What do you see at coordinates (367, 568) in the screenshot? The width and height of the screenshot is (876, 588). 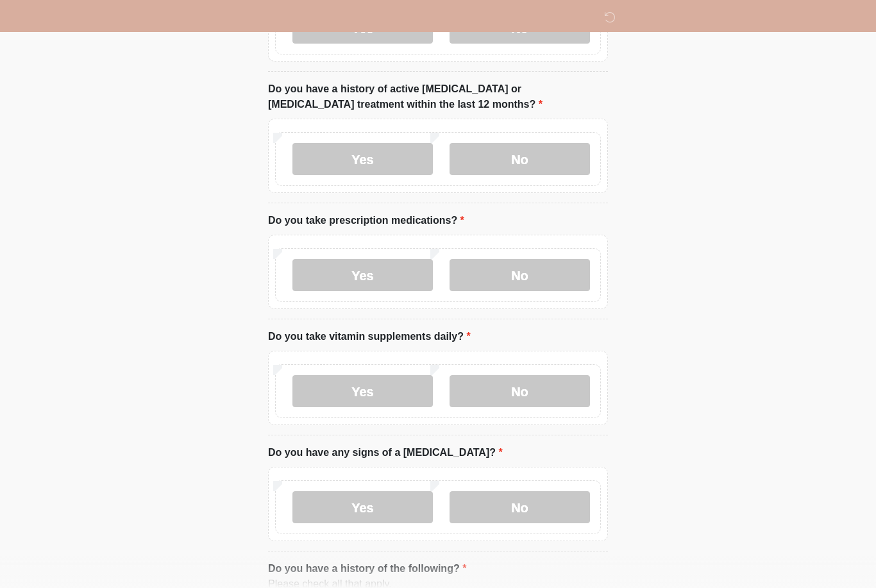 I see `label: Do you have a history of the following?` at bounding box center [367, 568].